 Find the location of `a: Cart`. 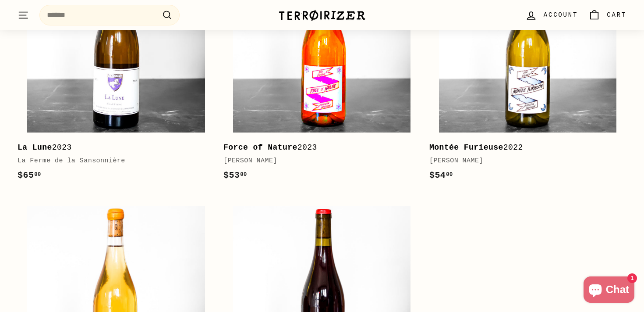

a: Cart is located at coordinates (607, 15).